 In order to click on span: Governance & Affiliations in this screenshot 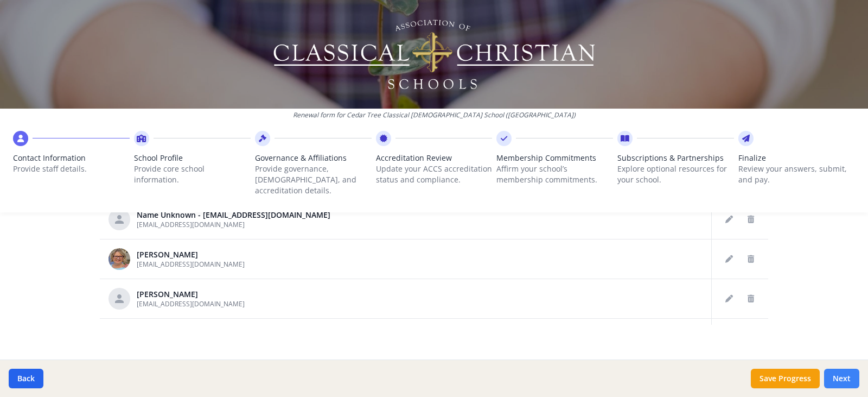, I will do `click(313, 158)`.